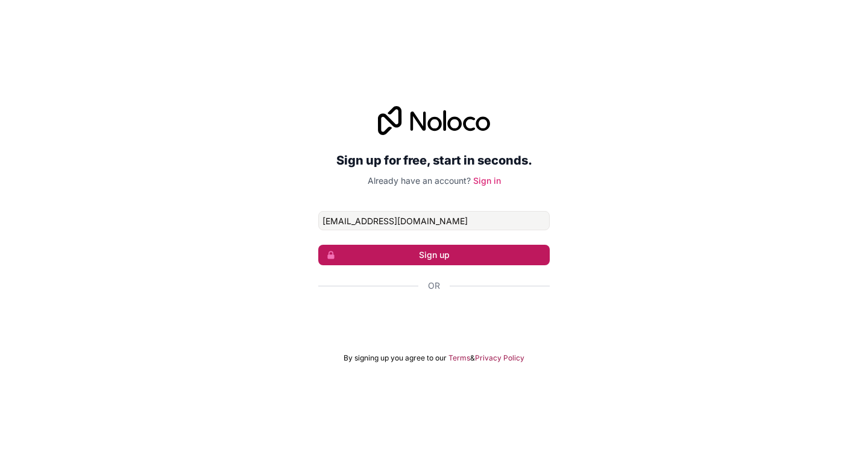 The height and width of the screenshot is (469, 868). What do you see at coordinates (395, 358) in the screenshot?
I see `span: By signing up you agree to our` at bounding box center [395, 358].